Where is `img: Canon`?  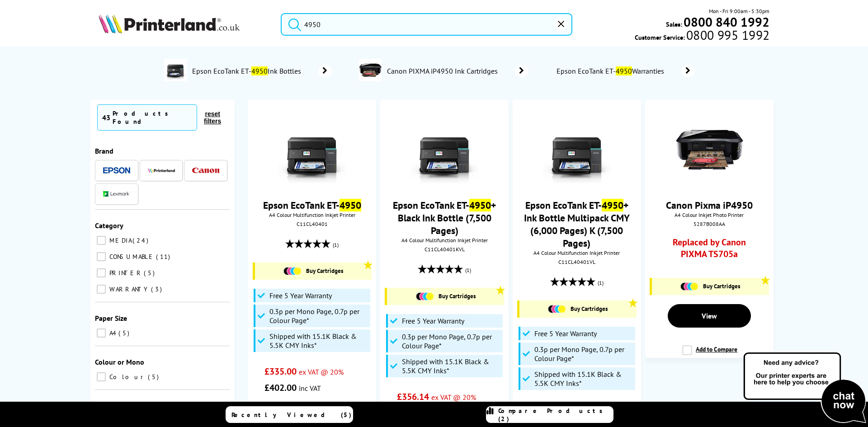
img: Canon is located at coordinates (206, 171).